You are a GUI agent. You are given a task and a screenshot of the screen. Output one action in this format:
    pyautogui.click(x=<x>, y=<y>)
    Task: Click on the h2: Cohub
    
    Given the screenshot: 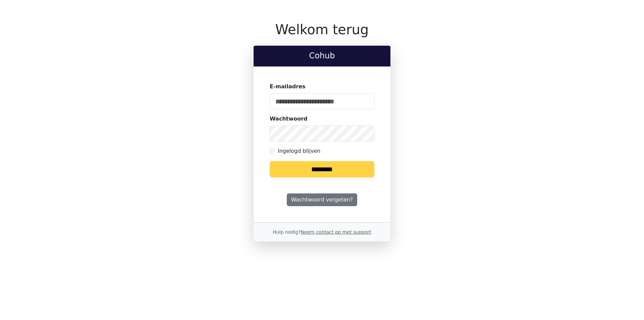 What is the action you would take?
    pyautogui.click(x=322, y=56)
    